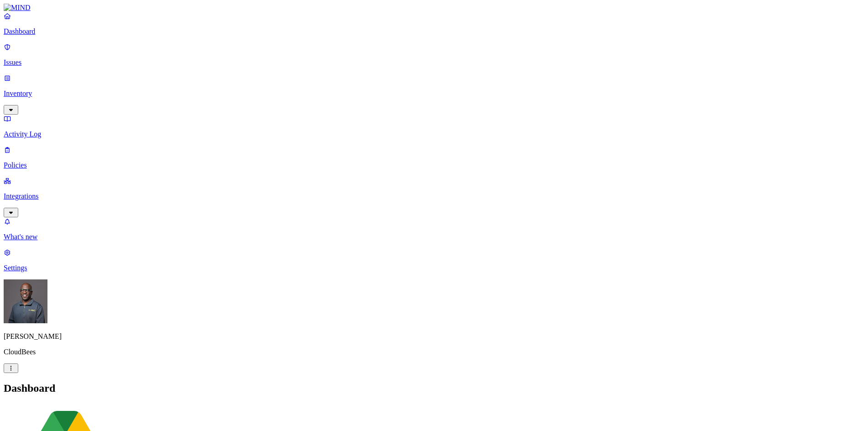 This screenshot has height=431, width=868. What do you see at coordinates (434, 261) in the screenshot?
I see `a: Settings` at bounding box center [434, 261].